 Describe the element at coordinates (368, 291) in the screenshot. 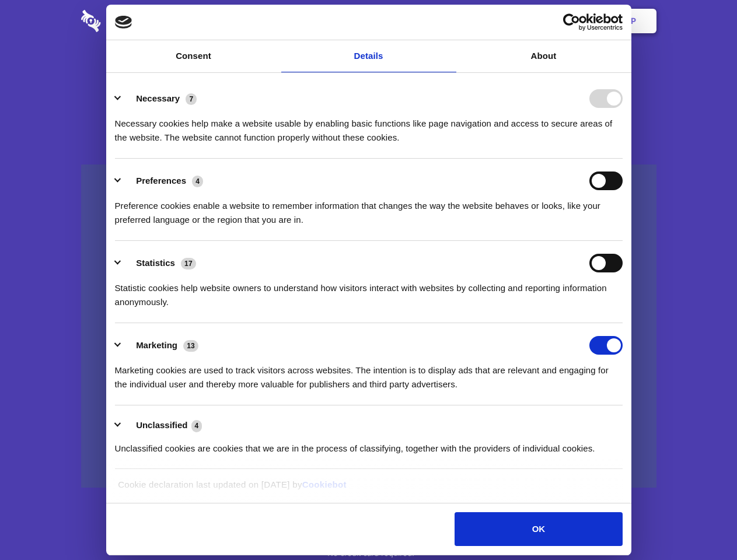

I see `div: Statistic cookies help website owners to understand how visitors interact with websites by collec...` at that location.